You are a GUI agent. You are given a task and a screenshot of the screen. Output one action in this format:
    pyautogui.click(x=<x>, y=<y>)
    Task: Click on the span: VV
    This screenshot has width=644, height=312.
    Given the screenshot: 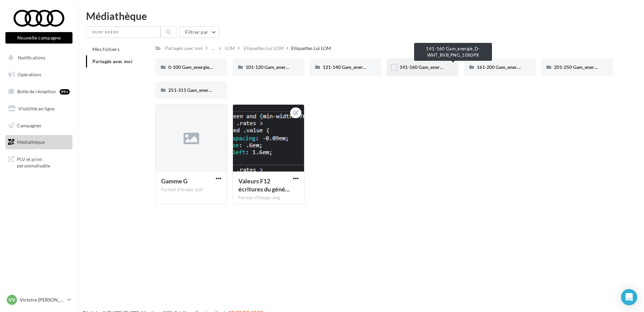 What is the action you would take?
    pyautogui.click(x=11, y=301)
    